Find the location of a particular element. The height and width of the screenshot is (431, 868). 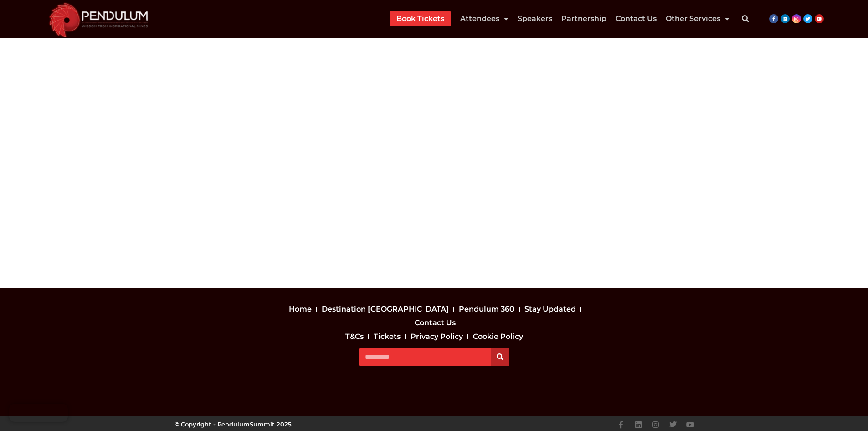

a: Other Services is located at coordinates (698, 18).